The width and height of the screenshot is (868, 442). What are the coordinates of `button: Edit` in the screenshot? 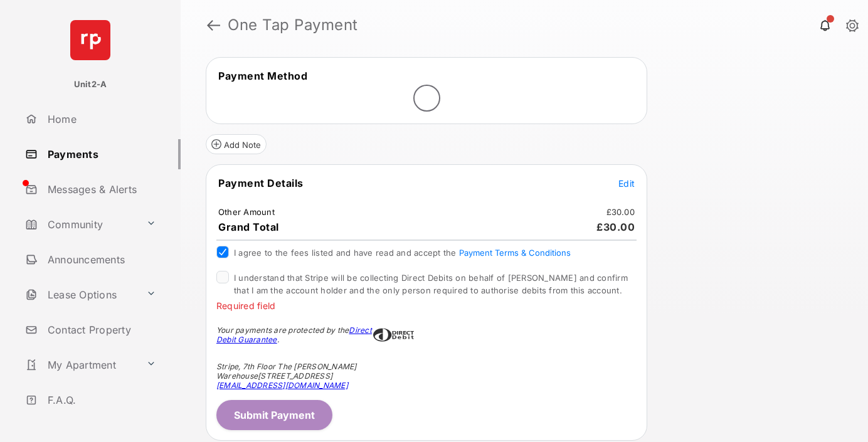 It's located at (627, 183).